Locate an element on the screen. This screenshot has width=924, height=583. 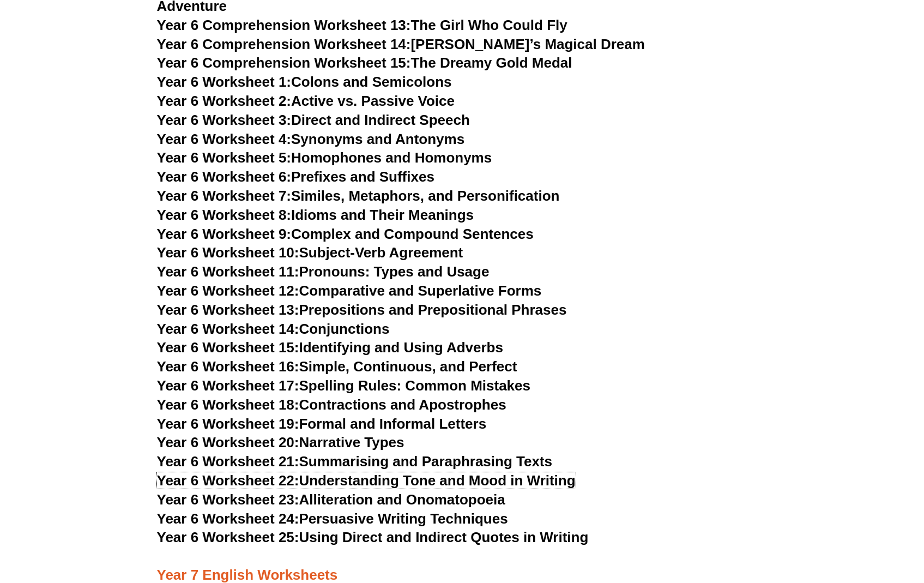
a: Year 6 Worksheet 14:Conjunctions is located at coordinates (273, 329).